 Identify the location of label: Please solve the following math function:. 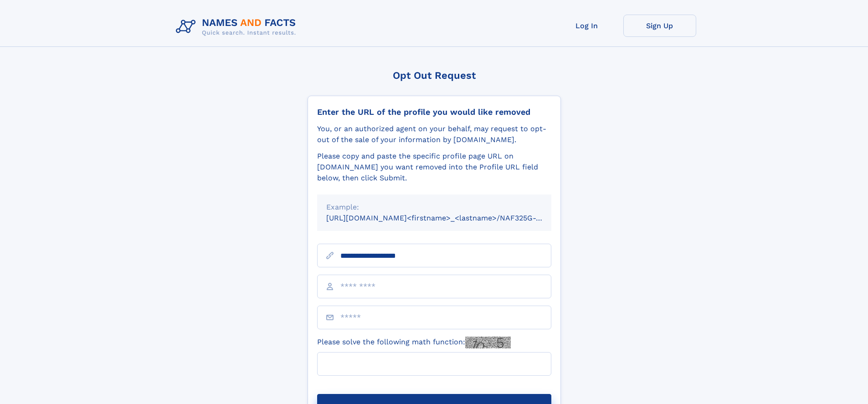
(413, 342).